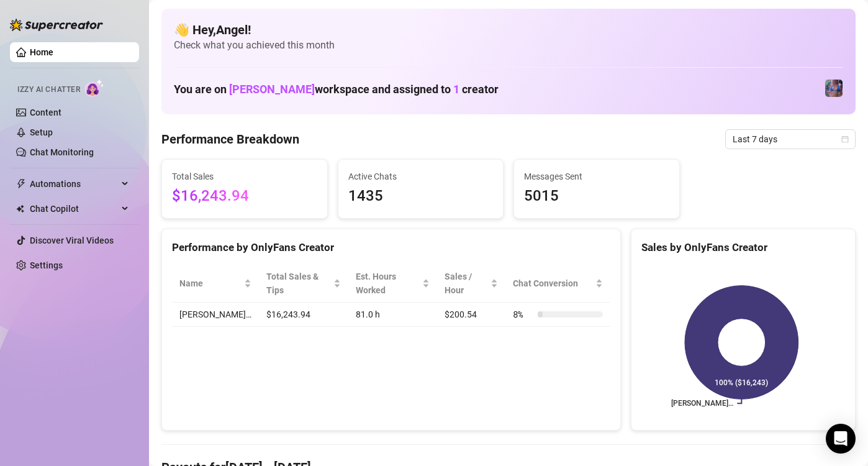  What do you see at coordinates (41, 132) in the screenshot?
I see `a: Setup` at bounding box center [41, 132].